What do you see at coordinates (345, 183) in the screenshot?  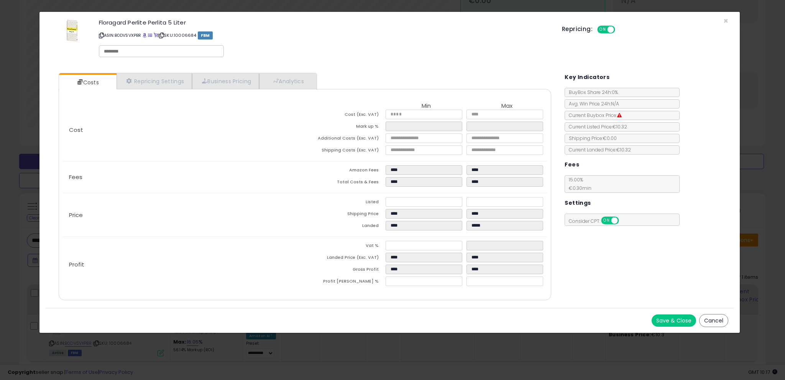 I see `td: Total Costs & Fees` at bounding box center [345, 183].